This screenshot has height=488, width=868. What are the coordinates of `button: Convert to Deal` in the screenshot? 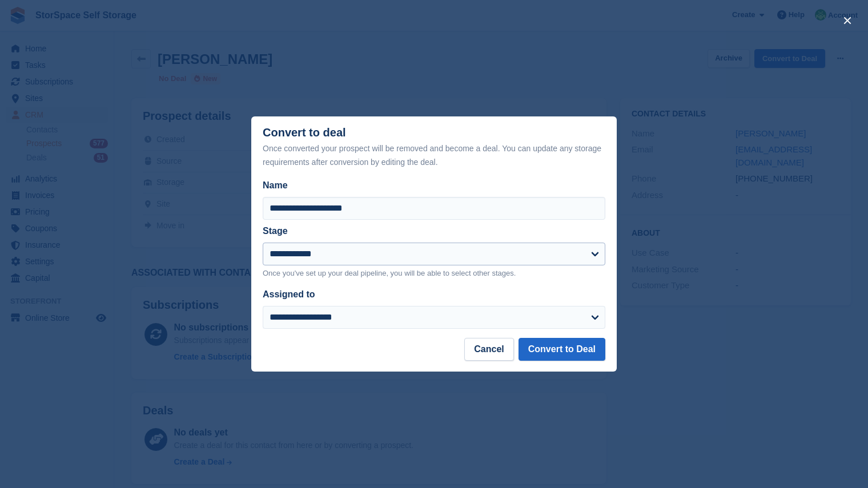 It's located at (562, 349).